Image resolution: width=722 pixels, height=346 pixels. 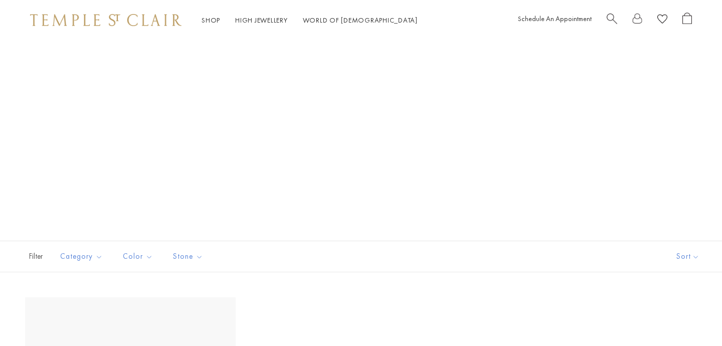 What do you see at coordinates (138, 256) in the screenshot?
I see `button: Color` at bounding box center [138, 256].